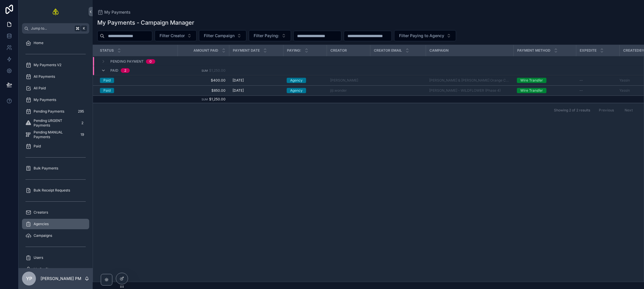  What do you see at coordinates (55, 224) in the screenshot?
I see `a: Agencies` at bounding box center [55, 224].